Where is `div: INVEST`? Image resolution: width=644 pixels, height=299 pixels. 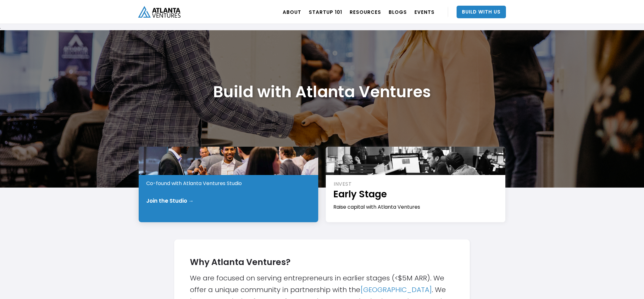
div: INVEST is located at coordinates (416, 184).